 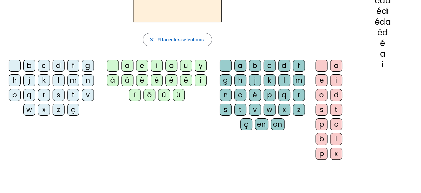 What do you see at coordinates (128, 80) in the screenshot?
I see `div: â` at bounding box center [128, 80].